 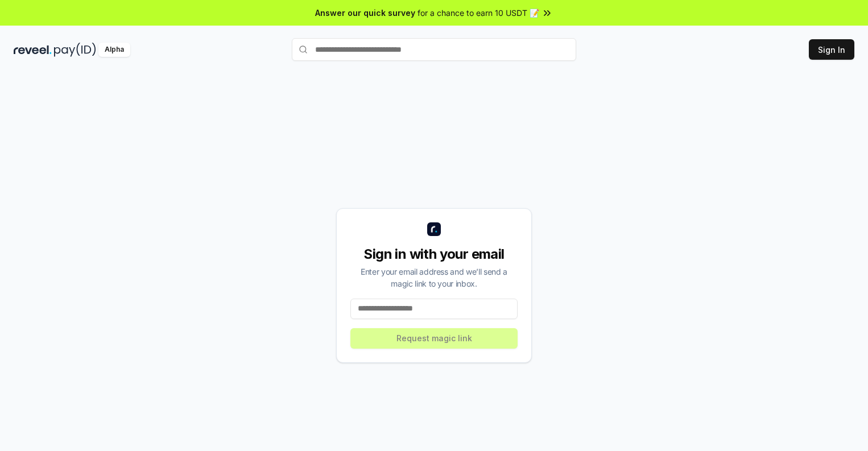 I want to click on img: reveel_dark, so click(x=33, y=50).